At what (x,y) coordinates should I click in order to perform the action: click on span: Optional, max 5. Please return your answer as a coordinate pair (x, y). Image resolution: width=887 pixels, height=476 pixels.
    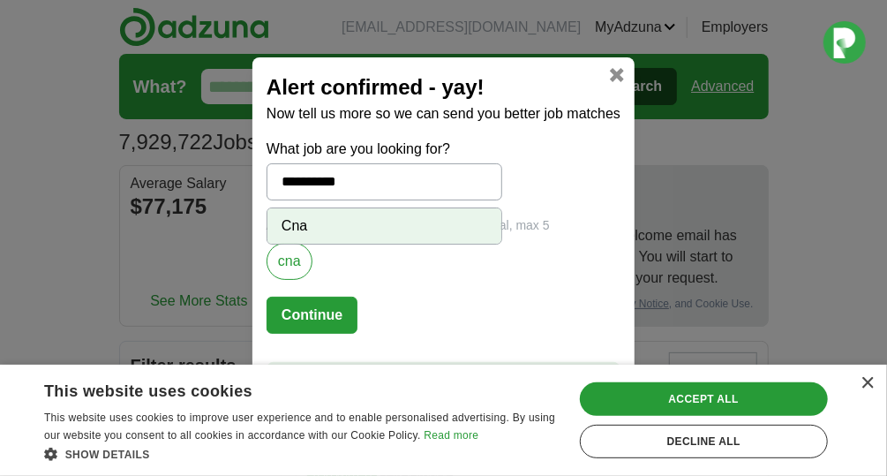
    Looking at the image, I should click on (507, 225).